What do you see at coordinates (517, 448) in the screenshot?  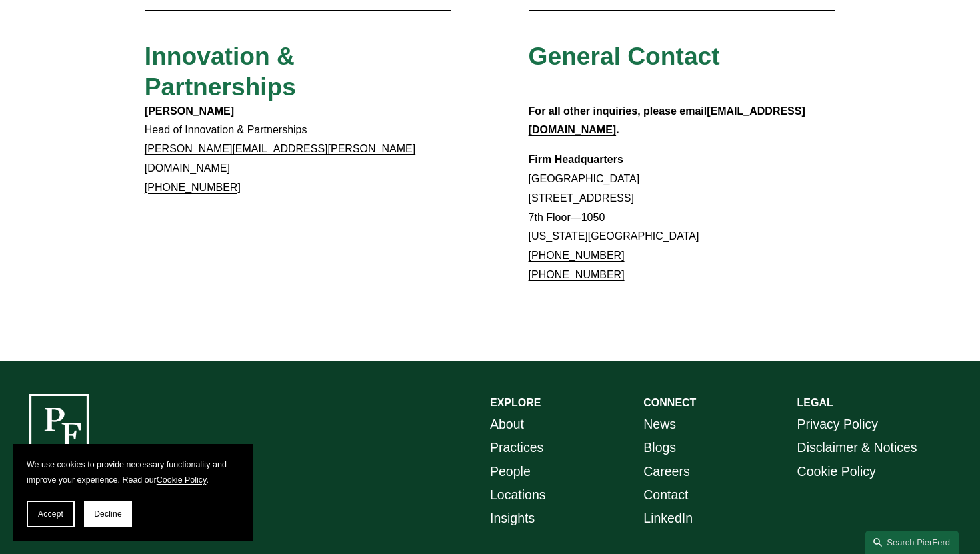 I see `a: Practices` at bounding box center [517, 448].